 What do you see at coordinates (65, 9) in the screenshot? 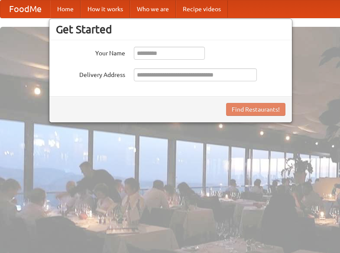
I see `a: Home` at bounding box center [65, 9].